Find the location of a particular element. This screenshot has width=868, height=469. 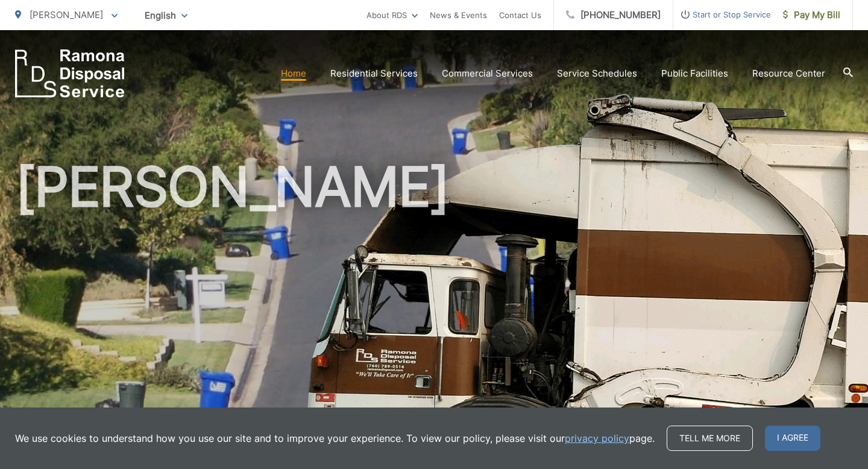

a: Service Schedules is located at coordinates (597, 73).